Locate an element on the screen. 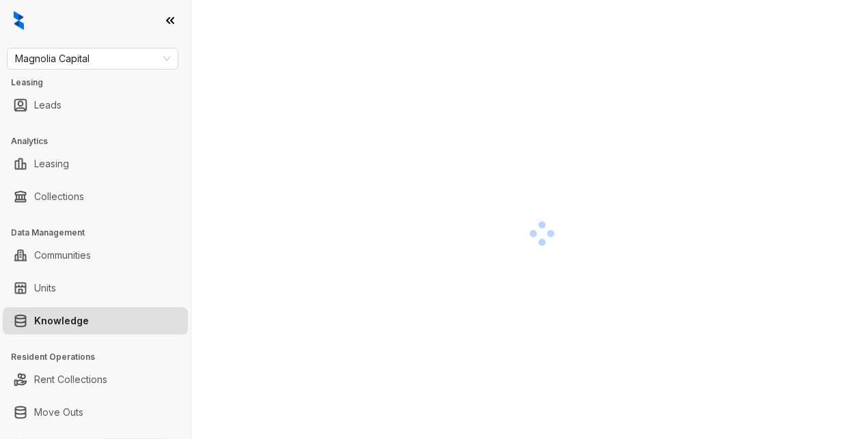  a: Move Outs is located at coordinates (59, 412).